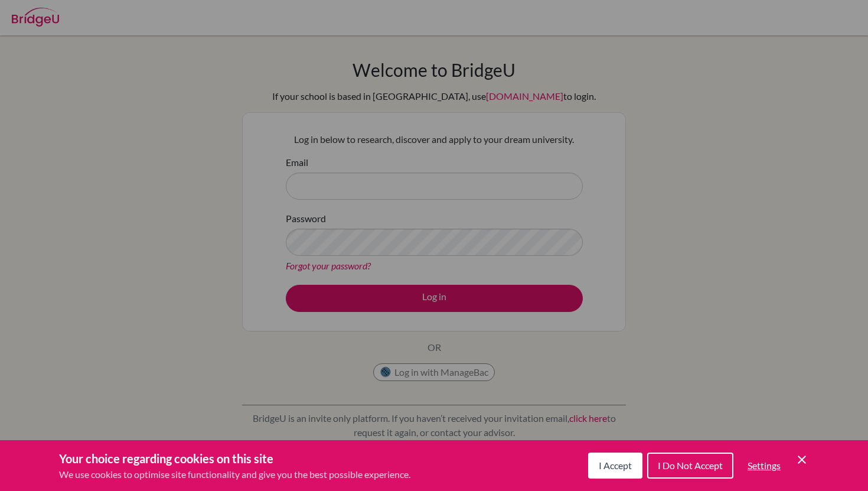 Image resolution: width=868 pixels, height=491 pixels. Describe the element at coordinates (235, 459) in the screenshot. I see `h3: Your choice regarding cookies on this site` at that location.